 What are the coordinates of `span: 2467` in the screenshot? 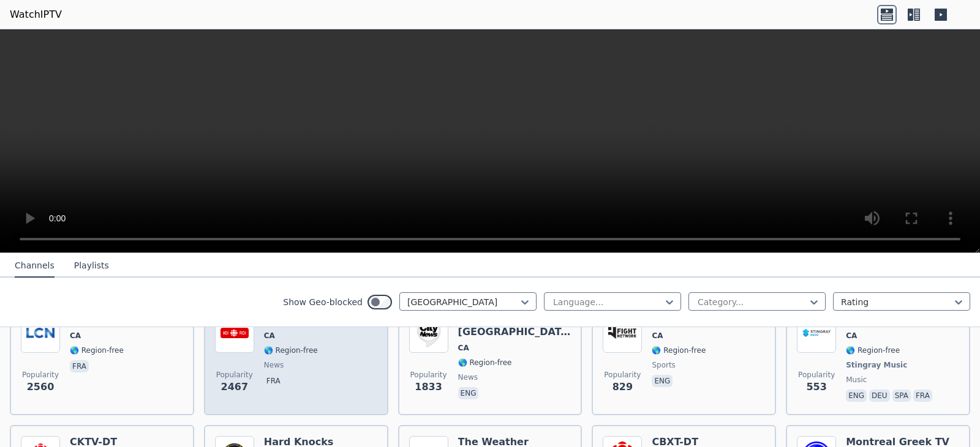 It's located at (234, 388).